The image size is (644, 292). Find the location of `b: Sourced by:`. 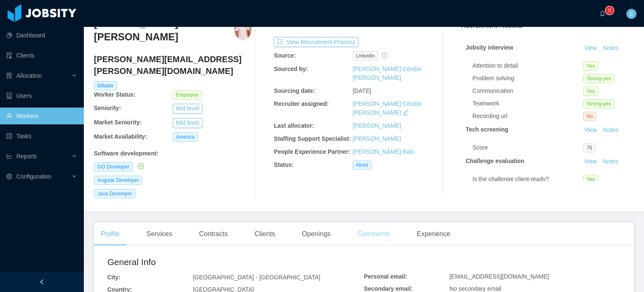

b: Sourced by: is located at coordinates (291, 69).